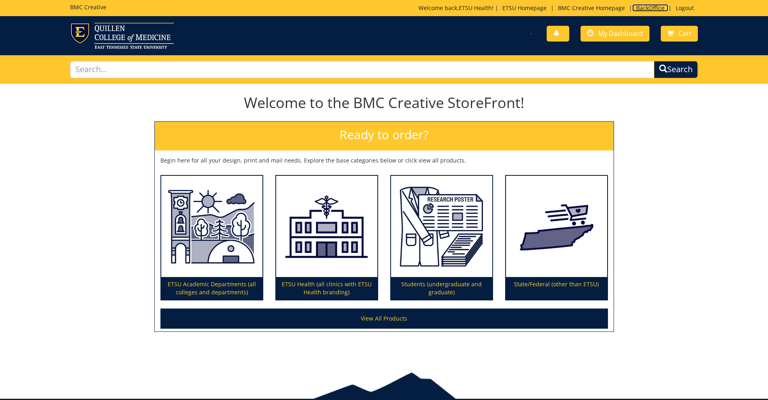 The height and width of the screenshot is (400, 768). What do you see at coordinates (685, 33) in the screenshot?
I see `span: Cart` at bounding box center [685, 33].